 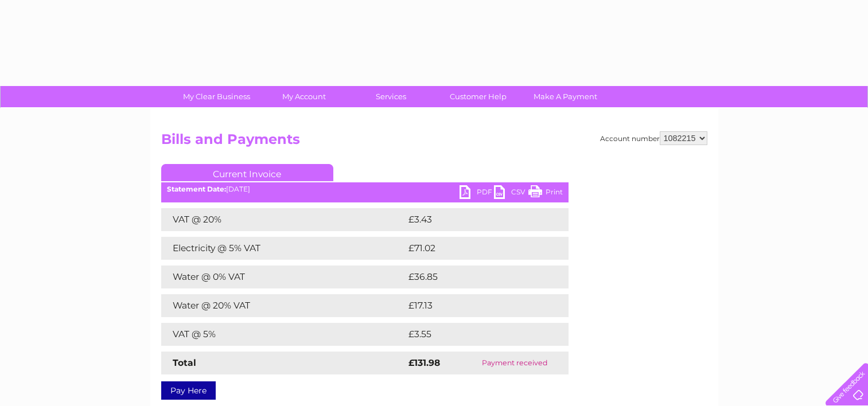 I want to click on td: £3.55, so click(x=473, y=334).